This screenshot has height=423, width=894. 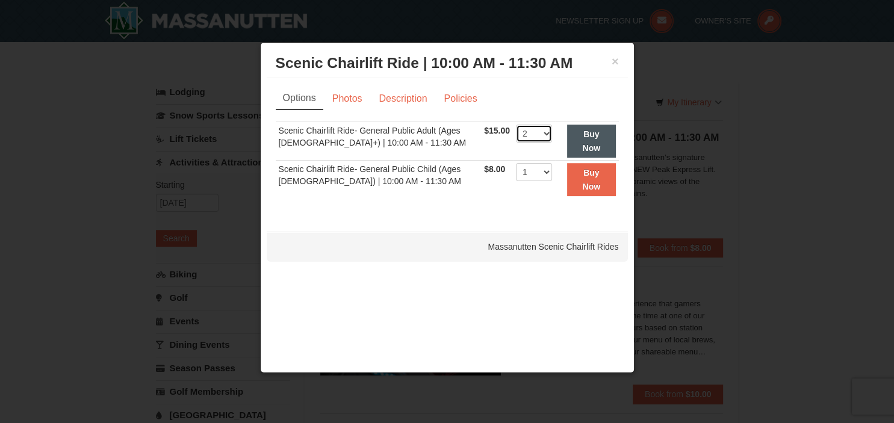 What do you see at coordinates (299, 99) in the screenshot?
I see `a: Options` at bounding box center [299, 99].